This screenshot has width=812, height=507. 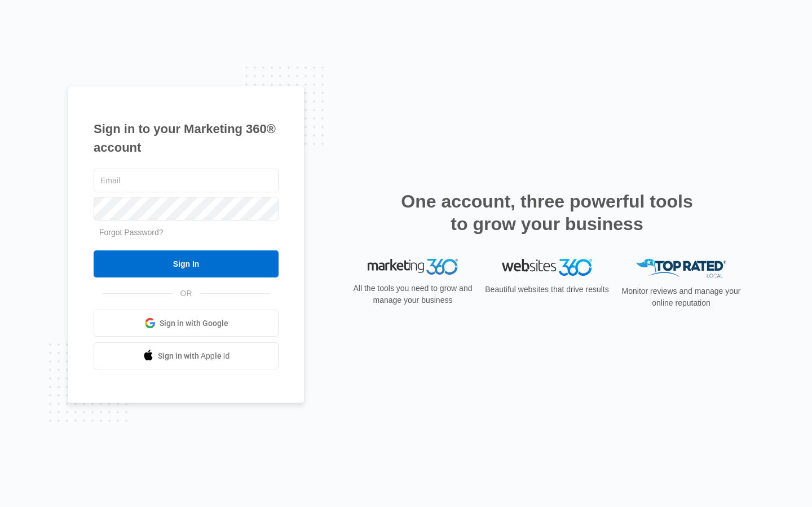 I want to click on span: Sign in with Apple Id, so click(x=194, y=355).